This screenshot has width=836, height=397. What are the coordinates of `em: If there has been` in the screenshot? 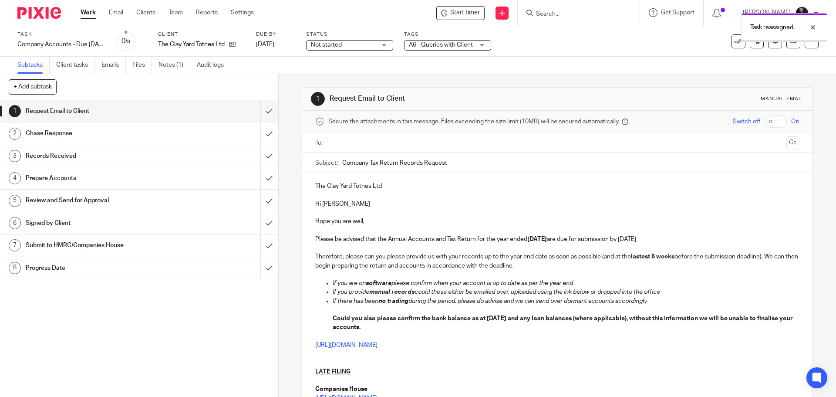 It's located at (355, 301).